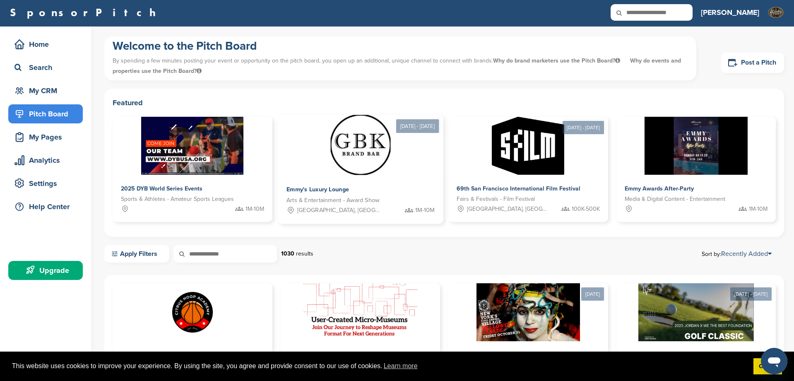  What do you see at coordinates (518, 188) in the screenshot?
I see `span: 69th San Francisco International Film Festival` at bounding box center [518, 188].